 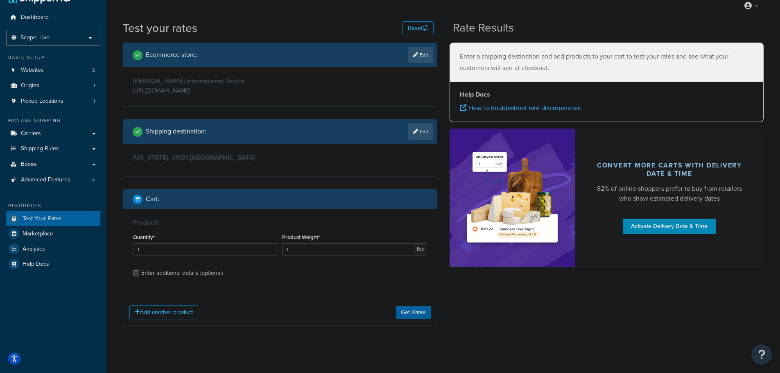 What do you see at coordinates (53, 249) in the screenshot?
I see `a: Analytics` at bounding box center [53, 249].